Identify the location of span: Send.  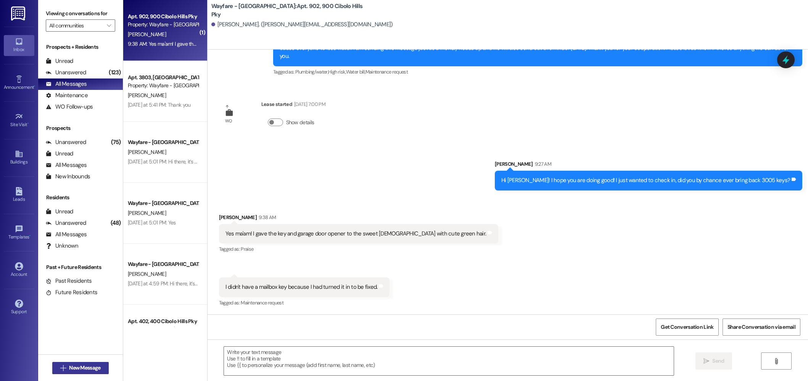
(718, 361).